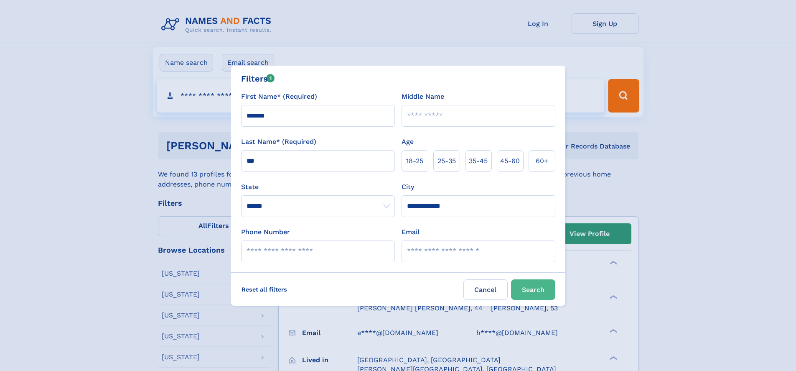  Describe the element at coordinates (279, 97) in the screenshot. I see `label: First Name* (Required)` at that location.